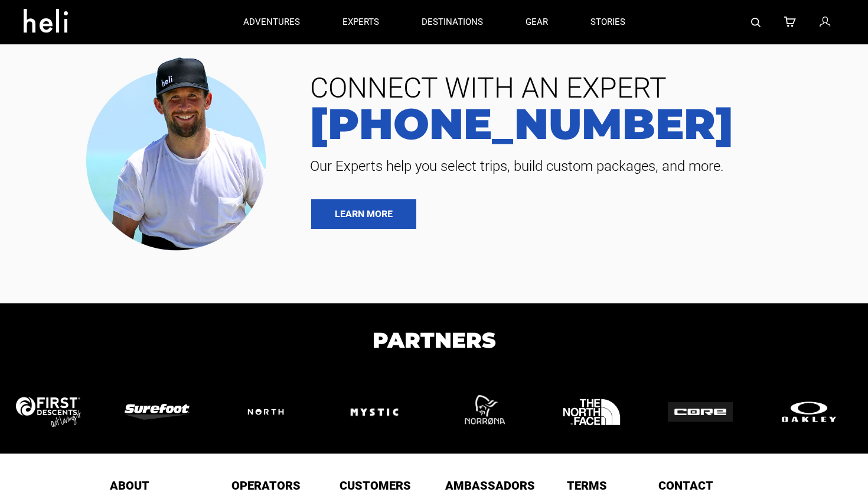 The height and width of the screenshot is (492, 868). I want to click on img: contact our team, so click(180, 151).